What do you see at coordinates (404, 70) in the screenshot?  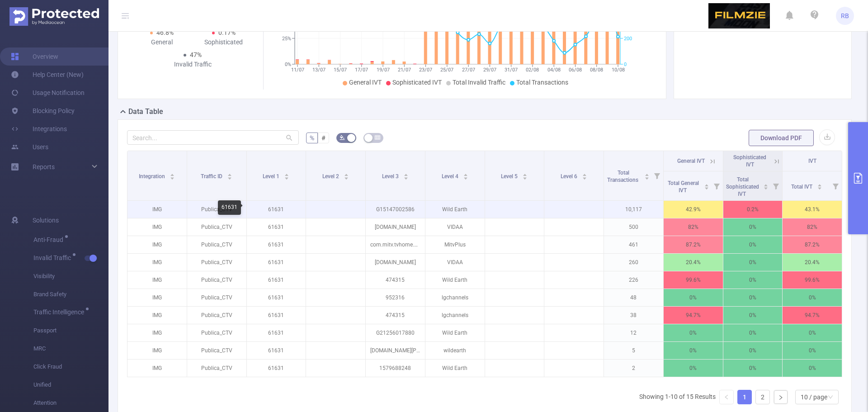 I see `tspan: 21/07` at bounding box center [404, 70].